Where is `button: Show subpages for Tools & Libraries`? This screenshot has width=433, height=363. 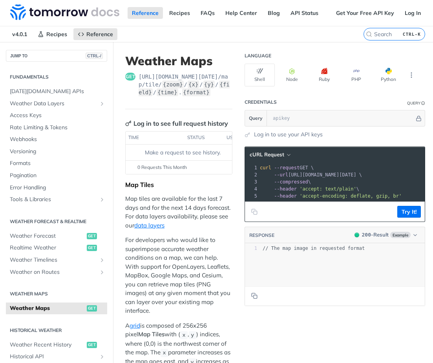
button: Show subpages for Tools & Libraries is located at coordinates (102, 199).